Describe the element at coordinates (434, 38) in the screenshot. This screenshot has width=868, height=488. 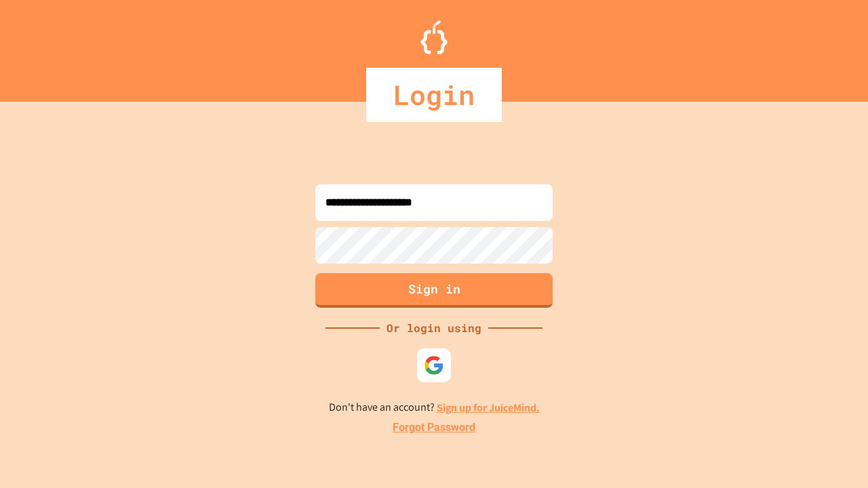
I see `img: Logo.svg` at that location.